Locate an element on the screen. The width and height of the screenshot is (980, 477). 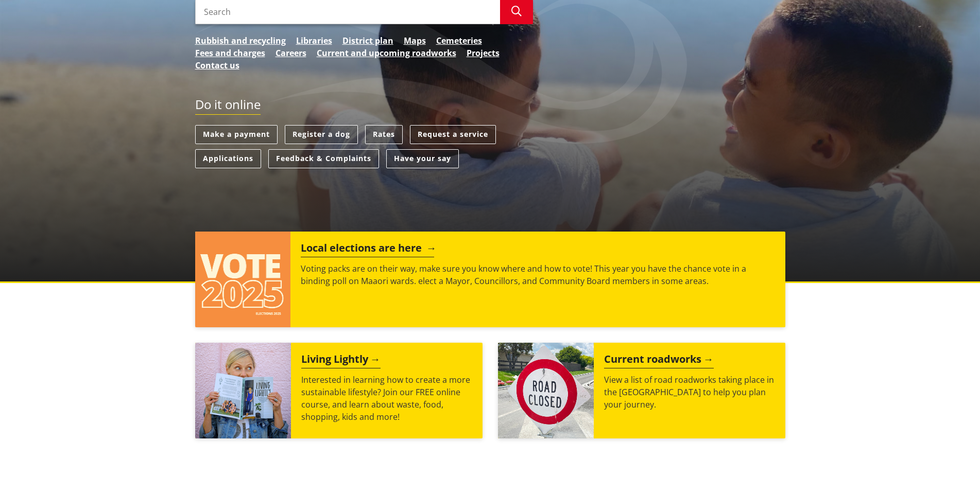
a: Rates is located at coordinates (383, 135).